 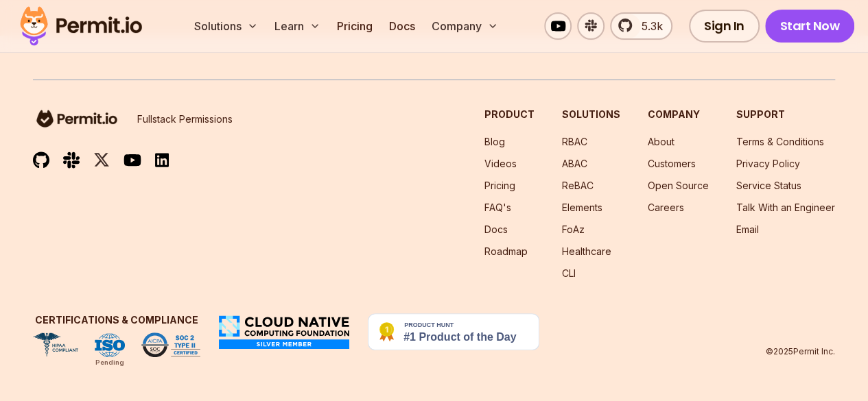 I want to click on a: Email, so click(x=747, y=229).